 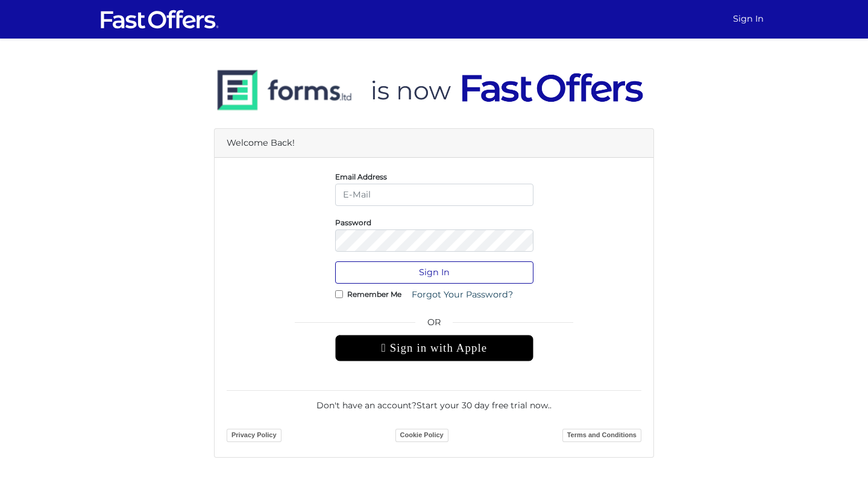 I want to click on label: Remember Me, so click(x=374, y=294).